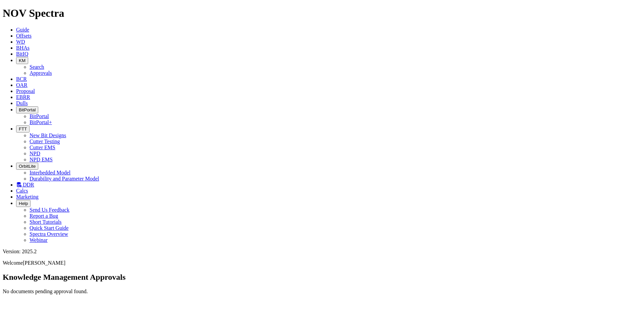 The image size is (644, 317). Describe the element at coordinates (322, 13) in the screenshot. I see `h1: NOV Spectra` at that location.